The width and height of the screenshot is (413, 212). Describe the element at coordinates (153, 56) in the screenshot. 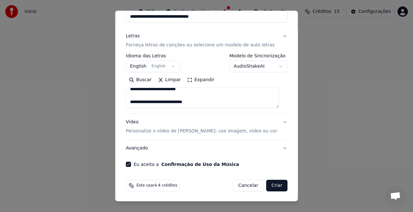

I see `label: Idioma das Letras` at that location.